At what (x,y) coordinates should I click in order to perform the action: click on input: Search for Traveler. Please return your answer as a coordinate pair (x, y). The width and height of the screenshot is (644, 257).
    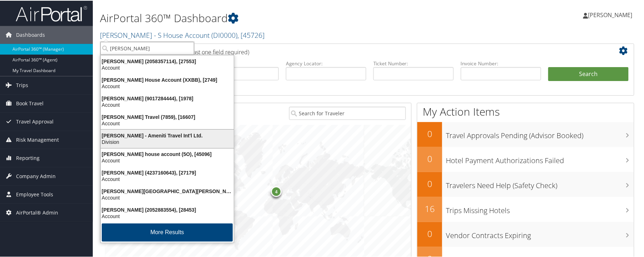
    Looking at the image, I should click on (348, 113).